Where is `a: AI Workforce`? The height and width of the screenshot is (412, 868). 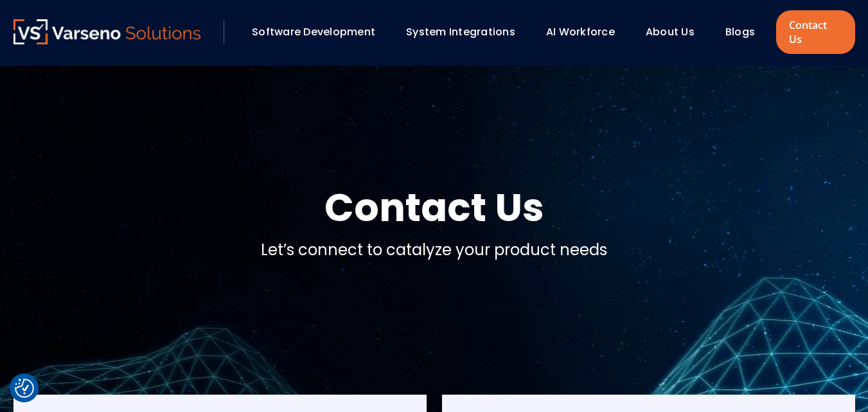 a: AI Workforce is located at coordinates (581, 31).